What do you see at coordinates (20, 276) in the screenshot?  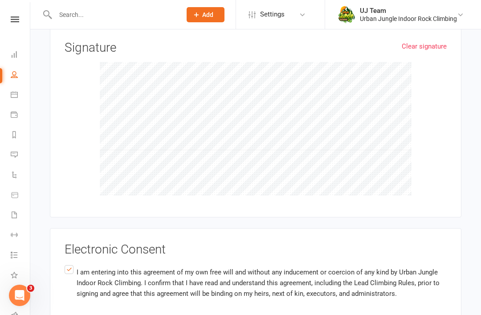 I see `a: What's New` at bounding box center [20, 276].